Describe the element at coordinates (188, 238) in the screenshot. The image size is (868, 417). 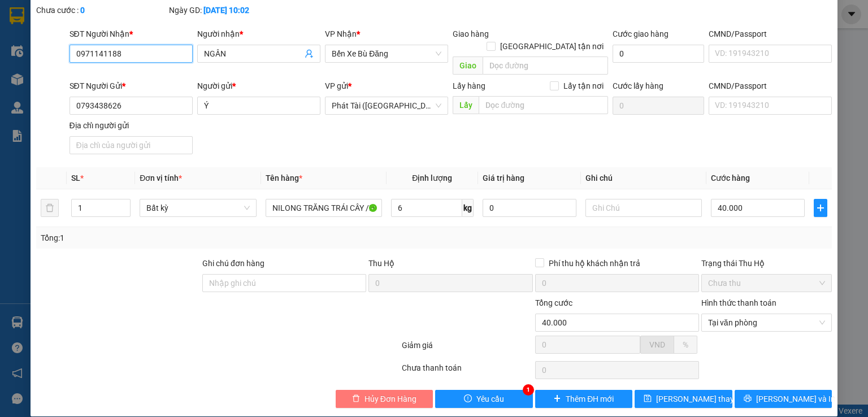
I see `div: Tổng: 1` at that location.